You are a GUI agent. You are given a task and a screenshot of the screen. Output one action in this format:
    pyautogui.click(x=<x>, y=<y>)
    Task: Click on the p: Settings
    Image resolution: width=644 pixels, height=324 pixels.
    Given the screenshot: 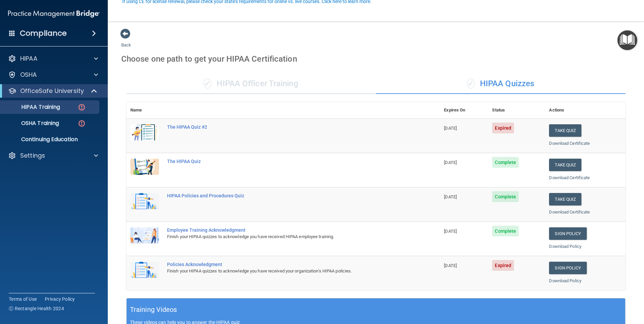 What is the action you would take?
    pyautogui.click(x=33, y=156)
    